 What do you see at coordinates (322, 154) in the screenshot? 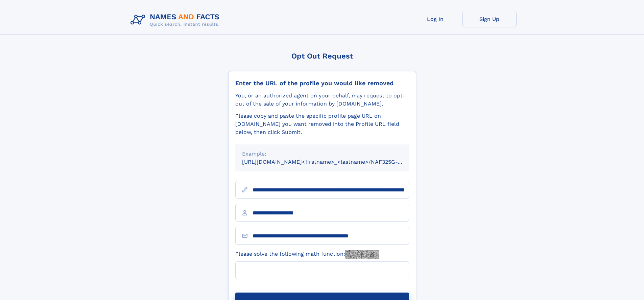
I see `div: Example:` at bounding box center [322, 154].